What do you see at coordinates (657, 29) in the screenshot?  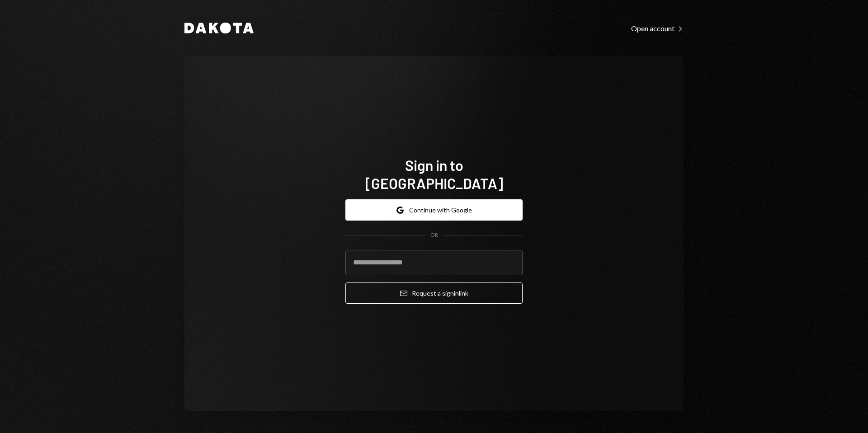 I see `div: Open account` at bounding box center [657, 29].